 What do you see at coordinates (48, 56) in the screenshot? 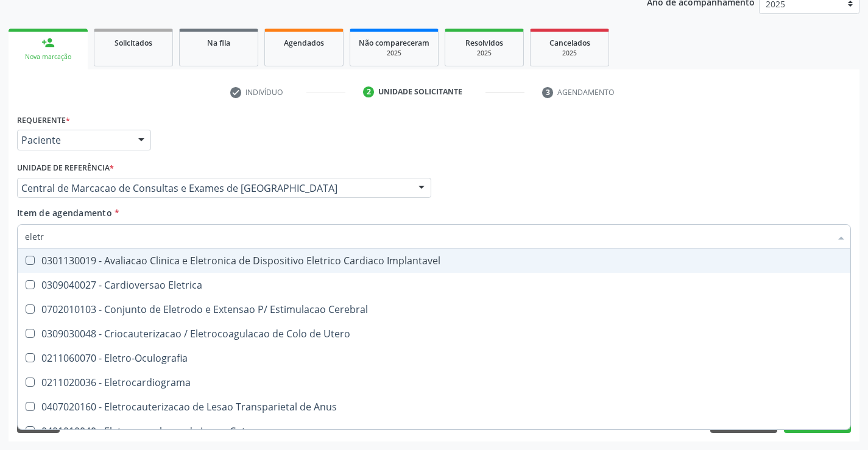
I see `div: Nova marcação` at bounding box center [48, 56].